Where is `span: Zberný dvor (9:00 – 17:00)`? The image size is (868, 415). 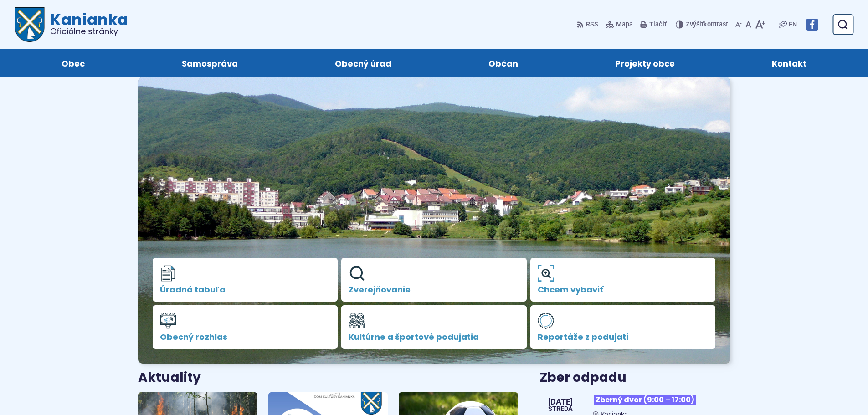
span: Zberný dvor (9:00 – 17:00) is located at coordinates (644, 400).